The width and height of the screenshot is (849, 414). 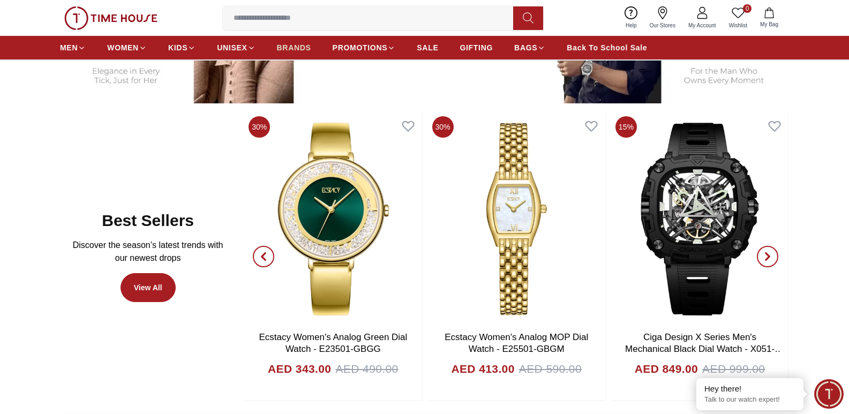 I want to click on a: WOMEN, so click(x=127, y=48).